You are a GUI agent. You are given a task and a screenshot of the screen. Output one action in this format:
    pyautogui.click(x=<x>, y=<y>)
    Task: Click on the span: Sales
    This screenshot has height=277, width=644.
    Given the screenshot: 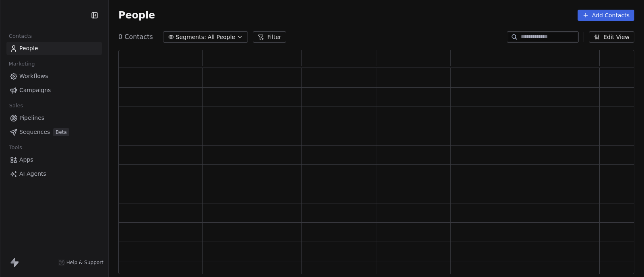 What is the action you would take?
    pyautogui.click(x=16, y=106)
    